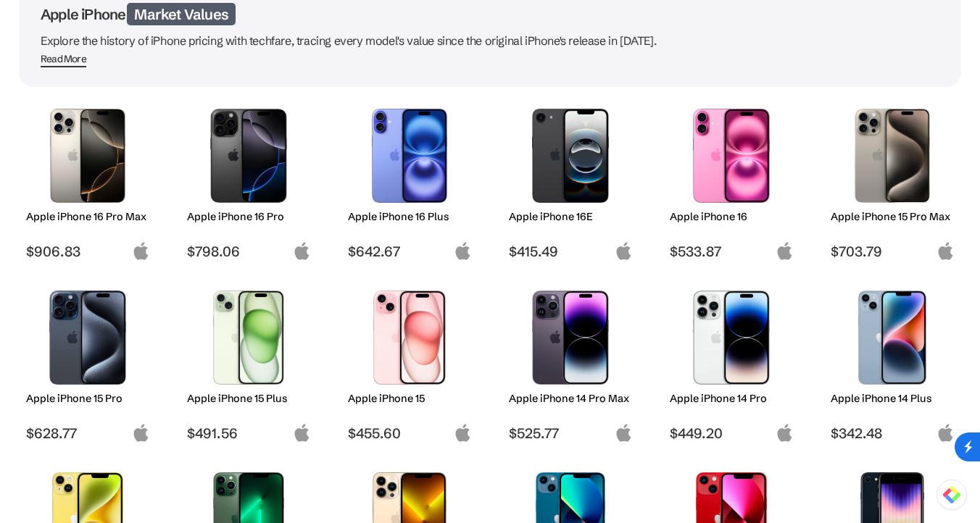  What do you see at coordinates (87, 251) in the screenshot?
I see `span: $906.83` at bounding box center [87, 251].